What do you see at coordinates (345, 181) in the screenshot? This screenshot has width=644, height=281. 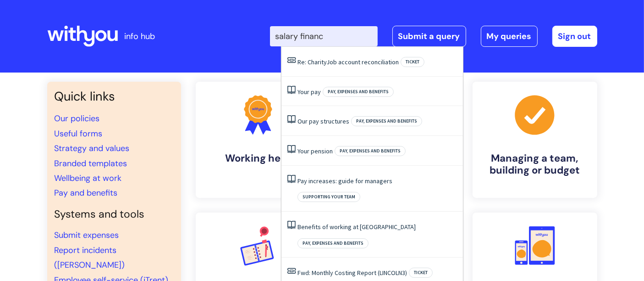 I see `a: Pay increases: guide for managers` at bounding box center [345, 181].